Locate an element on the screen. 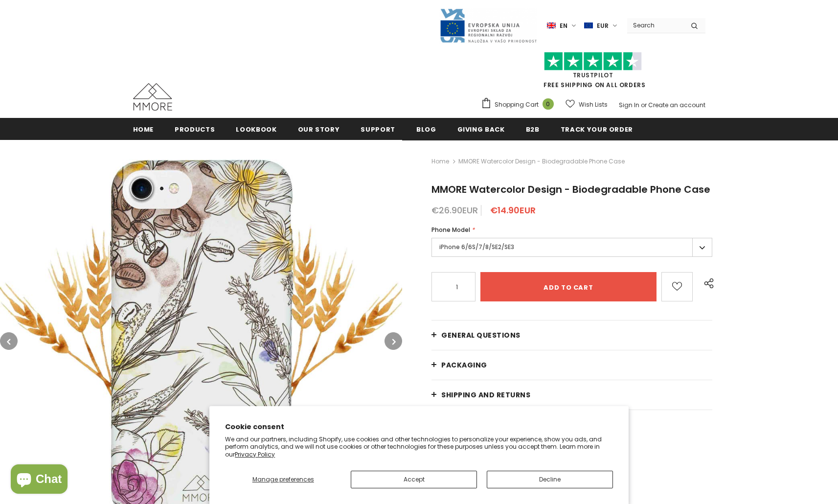 This screenshot has height=504, width=838. span: EUR is located at coordinates (603, 26).